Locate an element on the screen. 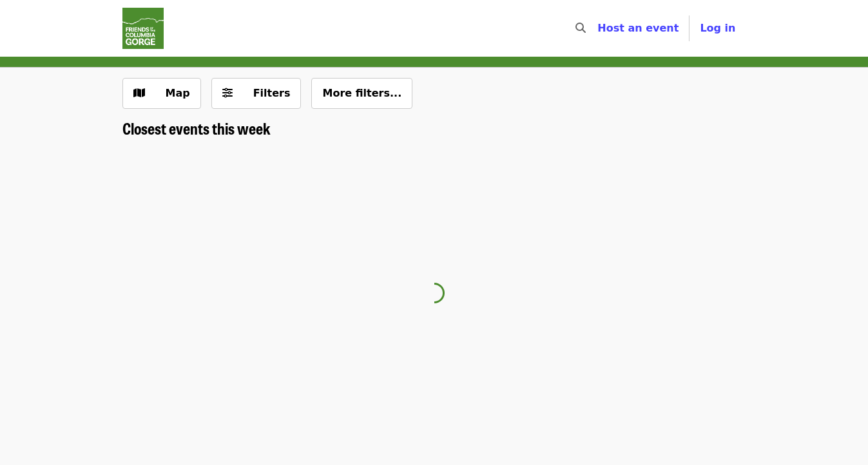  button: Filters (0 selected) is located at coordinates (257, 93).